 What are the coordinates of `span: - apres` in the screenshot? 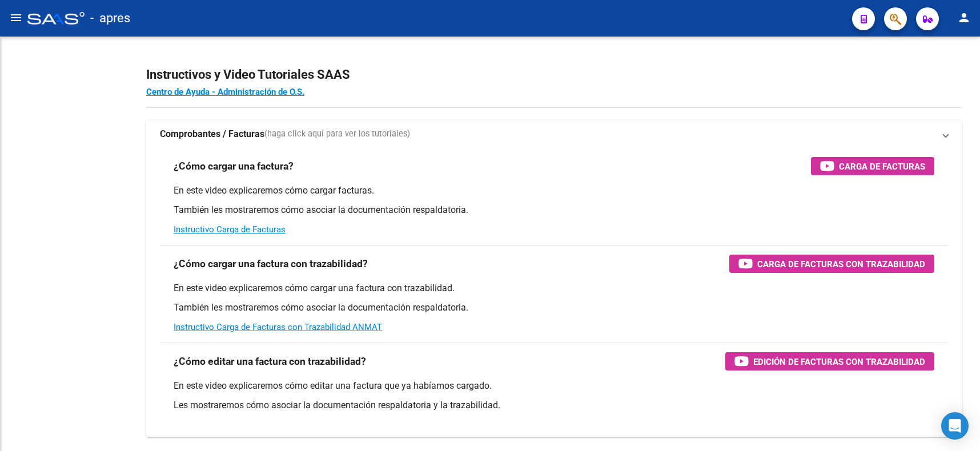 It's located at (110, 18).